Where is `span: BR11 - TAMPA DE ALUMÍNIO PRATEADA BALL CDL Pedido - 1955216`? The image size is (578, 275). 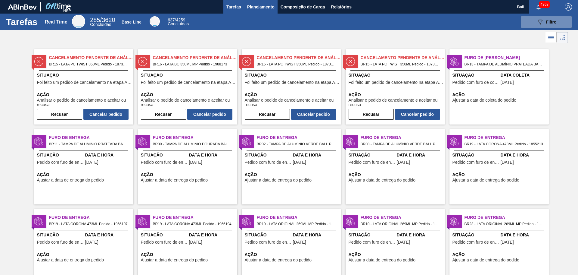 span: BR11 - TAMPA DE ALUMÍNIO PRATEADA BALL CDL Pedido - 1955216 is located at coordinates (89, 144).